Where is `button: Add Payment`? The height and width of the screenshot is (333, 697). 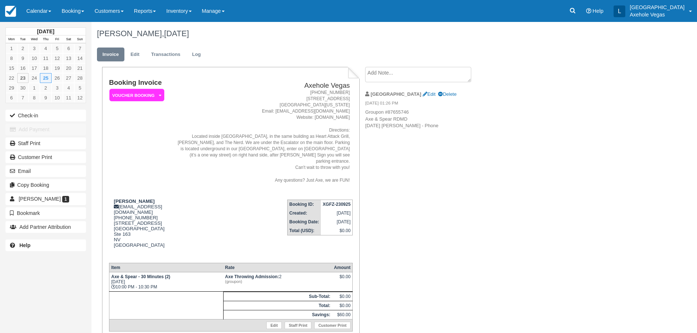 button: Add Payment is located at coordinates (46, 129).